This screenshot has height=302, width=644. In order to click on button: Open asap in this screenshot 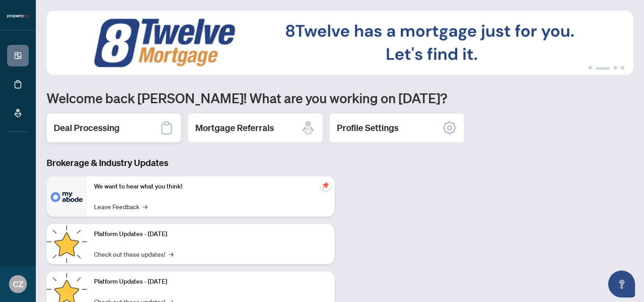, I will do `click(622, 284)`.